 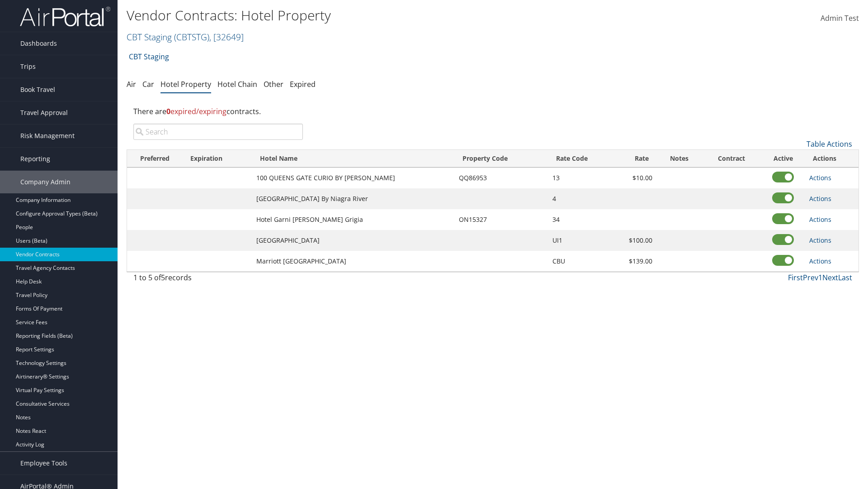 What do you see at coordinates (148, 84) in the screenshot?
I see `a: Car` at bounding box center [148, 84].